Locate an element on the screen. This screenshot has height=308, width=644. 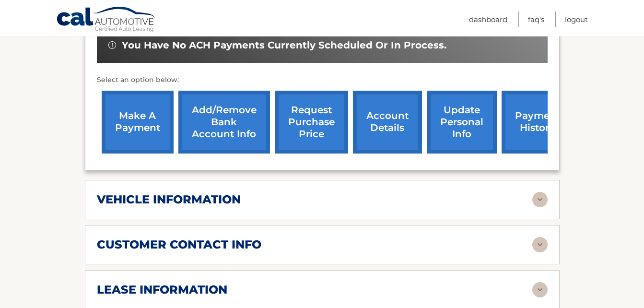
a: Cal Automotive is located at coordinates (106, 20).